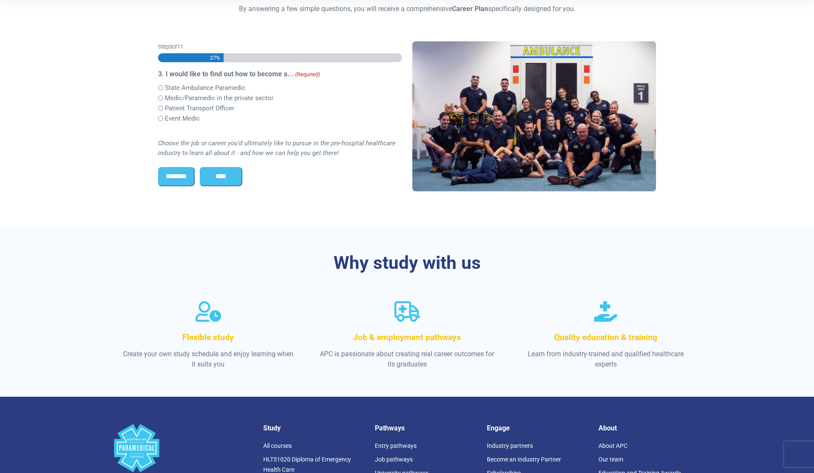 The height and width of the screenshot is (473, 814). I want to click on a: About APC, so click(613, 446).